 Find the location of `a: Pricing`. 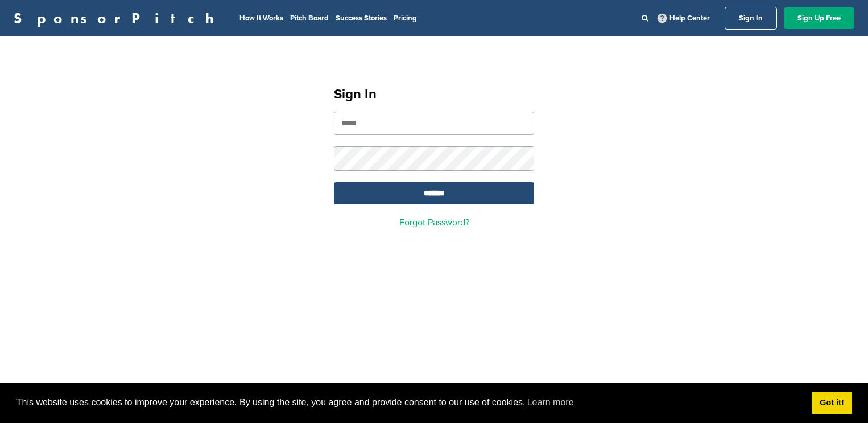

a: Pricing is located at coordinates (405, 19).